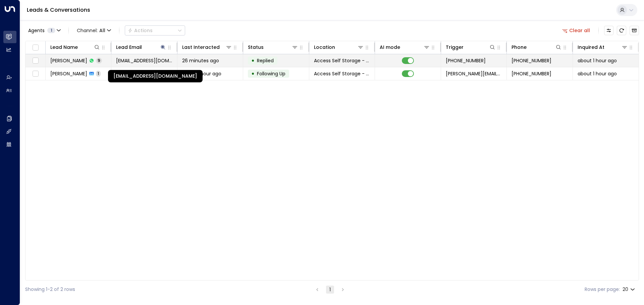 The width and height of the screenshot is (644, 305). What do you see at coordinates (36, 30) in the screenshot?
I see `span: Agents` at bounding box center [36, 30].